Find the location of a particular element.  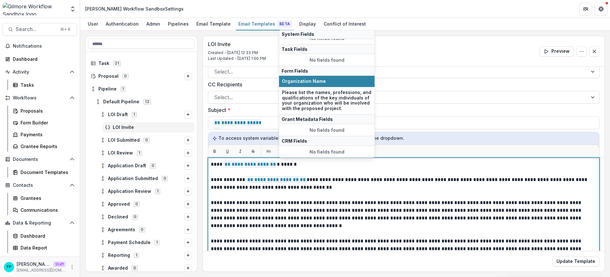

button: Bold is located at coordinates (215, 152).